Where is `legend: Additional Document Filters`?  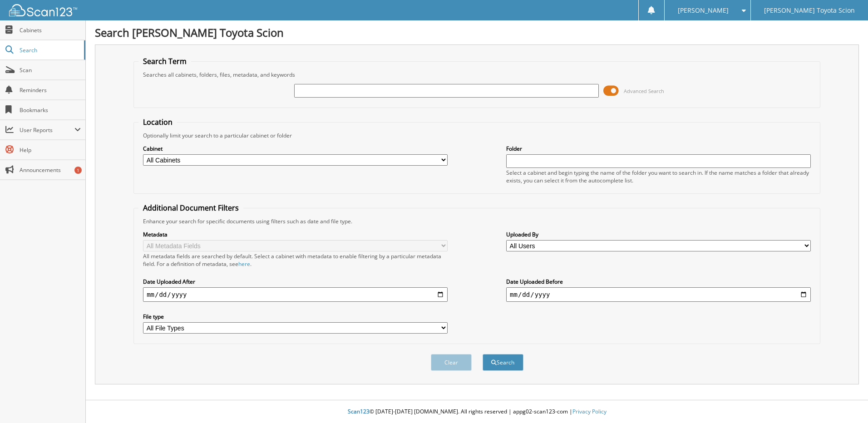 legend: Additional Document Filters is located at coordinates (191, 208).